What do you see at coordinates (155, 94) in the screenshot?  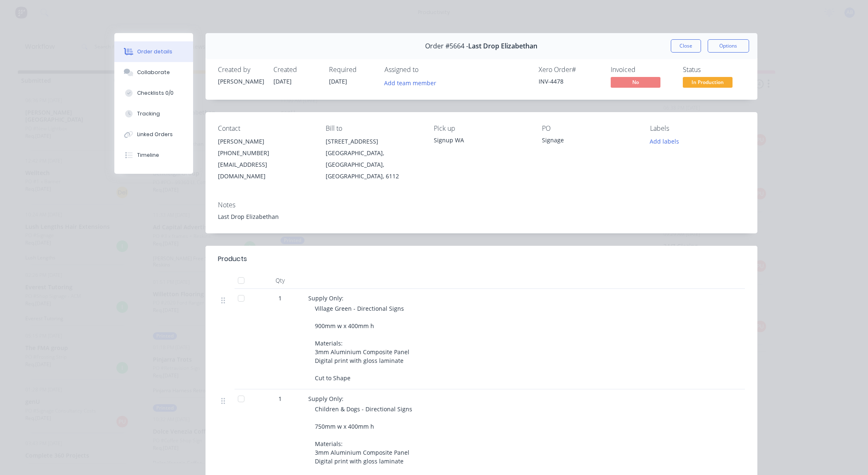 I see `div: Checklists 0/0` at bounding box center [155, 94].